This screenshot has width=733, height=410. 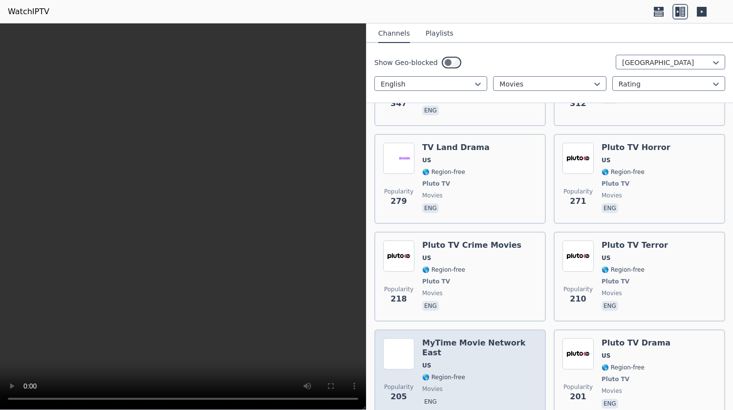 I want to click on h6: Pluto TV Horror, so click(x=636, y=148).